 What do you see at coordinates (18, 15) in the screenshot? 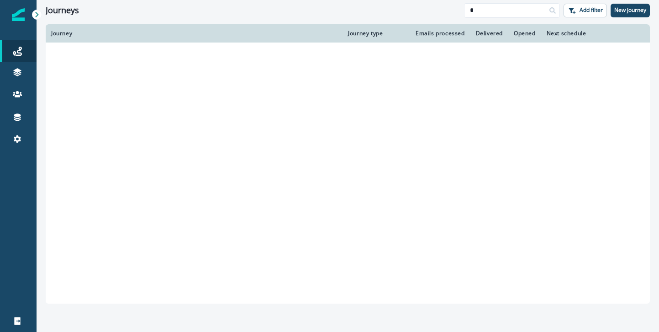
I see `img: Inflection` at bounding box center [18, 15].